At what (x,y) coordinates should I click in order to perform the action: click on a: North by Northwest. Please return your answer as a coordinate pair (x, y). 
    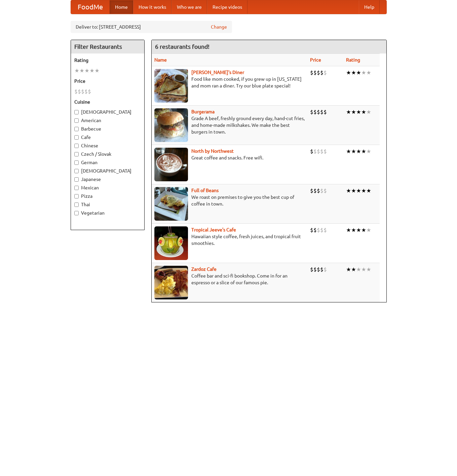
    Looking at the image, I should click on (213, 151).